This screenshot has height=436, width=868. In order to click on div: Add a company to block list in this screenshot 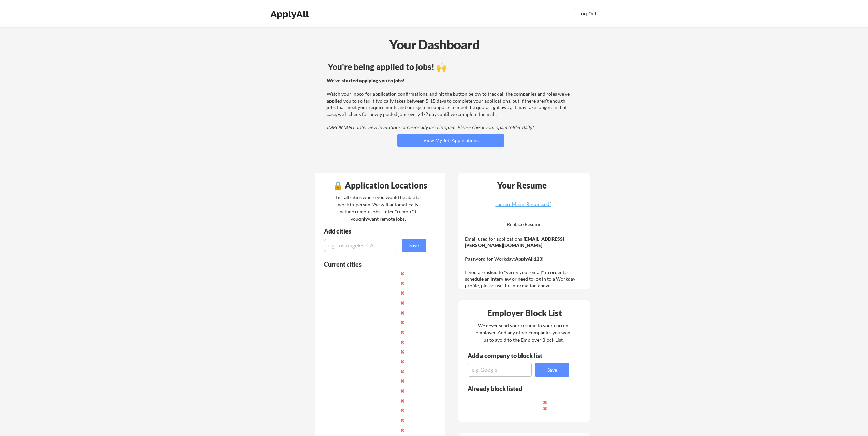, I will do `click(510, 355)`.